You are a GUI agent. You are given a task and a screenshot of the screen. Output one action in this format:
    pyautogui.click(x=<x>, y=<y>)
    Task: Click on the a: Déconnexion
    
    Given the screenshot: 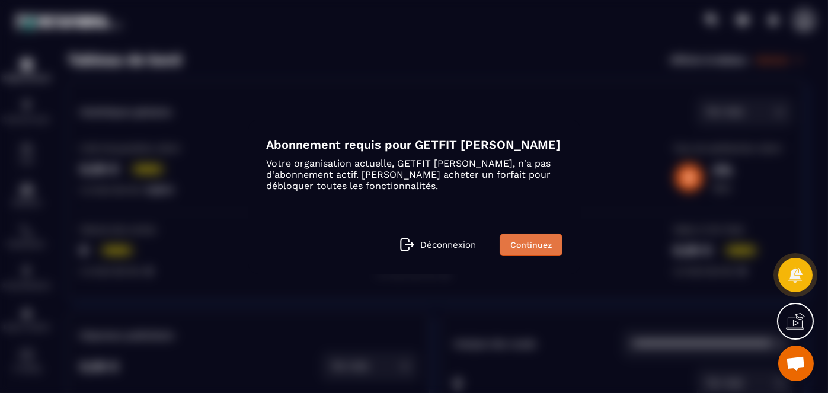 What is the action you would take?
    pyautogui.click(x=438, y=245)
    